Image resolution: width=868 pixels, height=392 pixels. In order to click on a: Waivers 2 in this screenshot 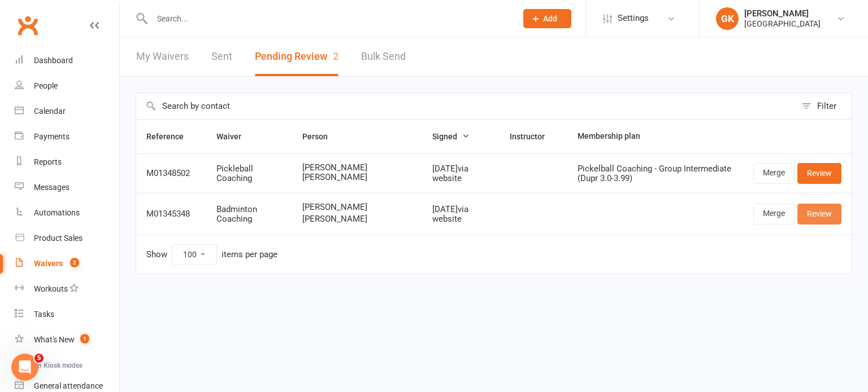, I will do `click(67, 264)`.